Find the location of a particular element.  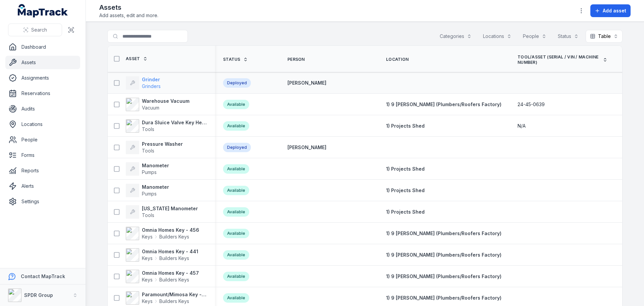

button: Table is located at coordinates (603, 36).